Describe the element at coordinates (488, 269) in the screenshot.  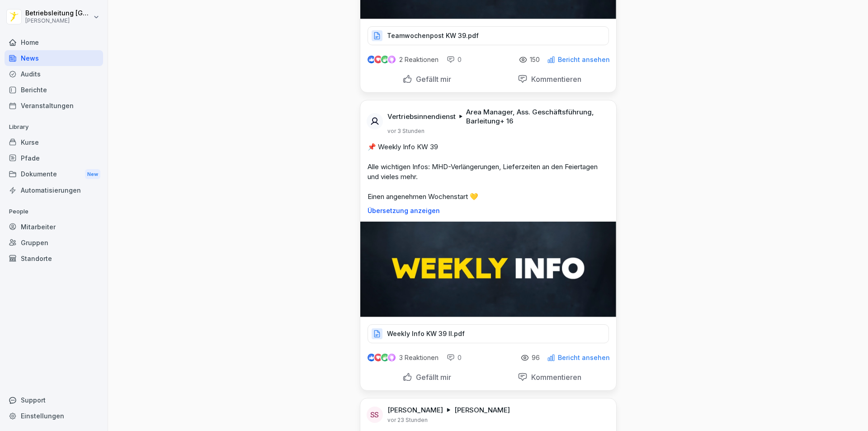
I see `img: c31u2p2qoqpfv4dnx9j6dtk8.png` at that location.